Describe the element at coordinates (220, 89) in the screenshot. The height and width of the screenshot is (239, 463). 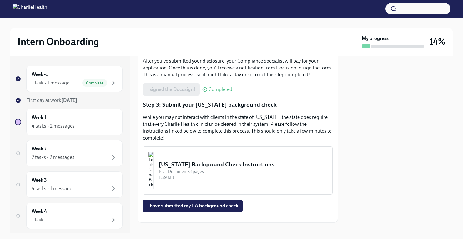
I see `span: Completed` at that location.